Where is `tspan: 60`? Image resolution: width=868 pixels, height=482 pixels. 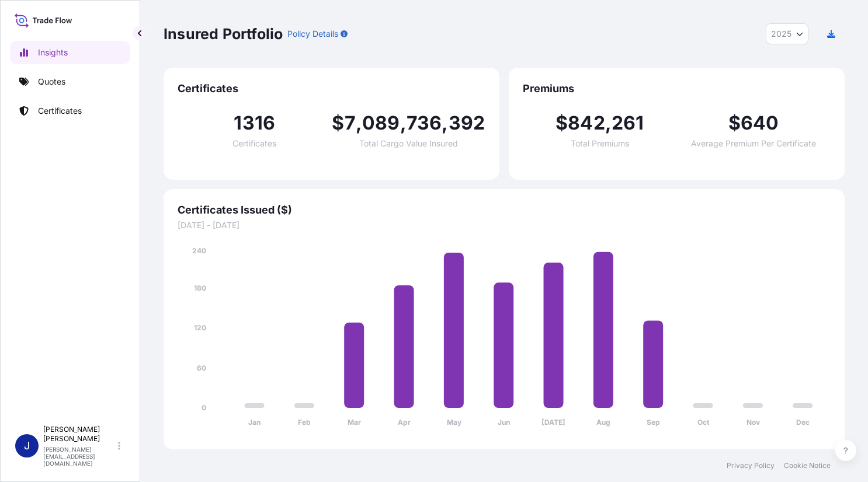 tspan: 60 is located at coordinates (201, 368).